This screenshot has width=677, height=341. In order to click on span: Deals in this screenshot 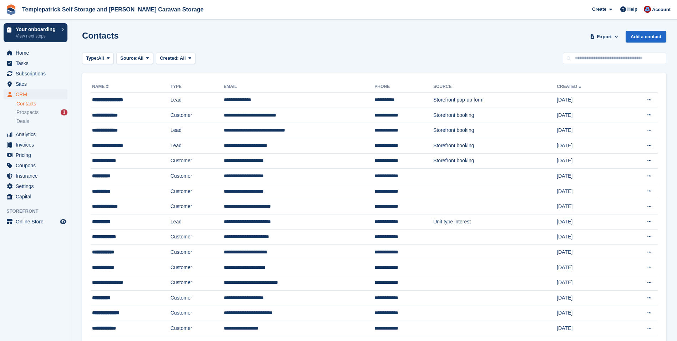, I will do `click(23, 121)`.